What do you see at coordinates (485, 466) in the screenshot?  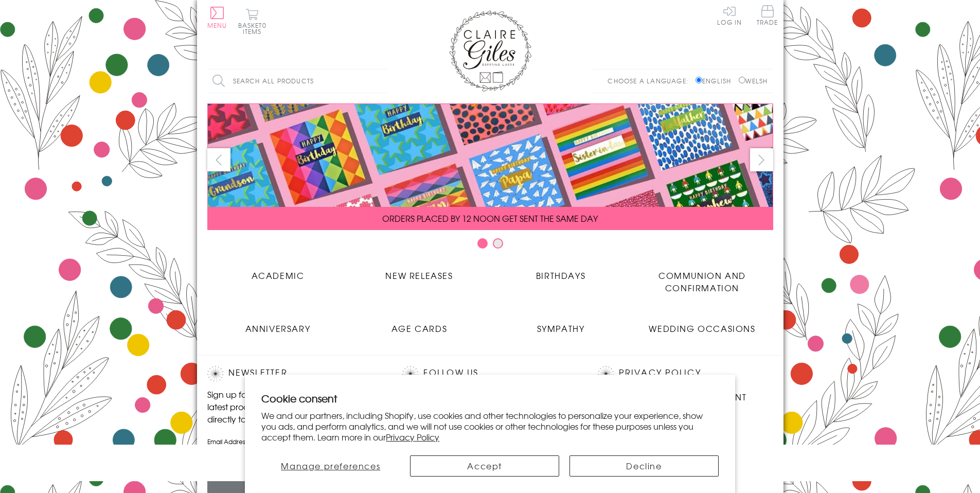 I see `button: Accept` at bounding box center [485, 466].